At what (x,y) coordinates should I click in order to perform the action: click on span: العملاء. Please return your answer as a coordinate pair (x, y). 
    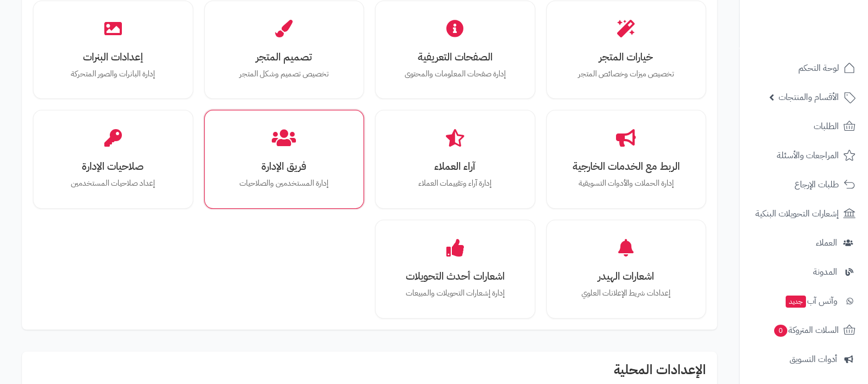
    Looking at the image, I should click on (827, 242).